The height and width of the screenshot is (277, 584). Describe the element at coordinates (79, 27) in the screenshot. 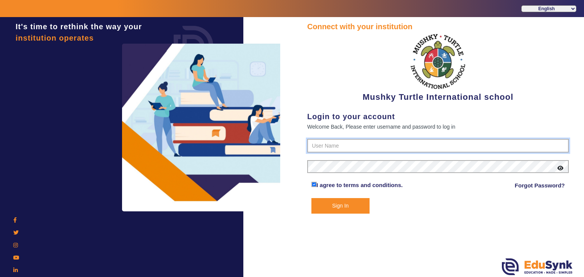

I see `span: It's time to rethink the way your` at that location.